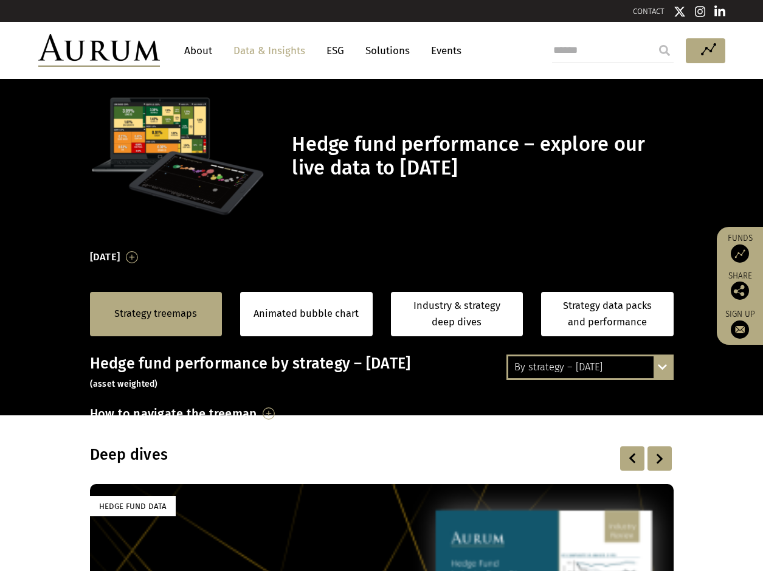 The width and height of the screenshot is (763, 571). I want to click on a: Solutions, so click(387, 50).